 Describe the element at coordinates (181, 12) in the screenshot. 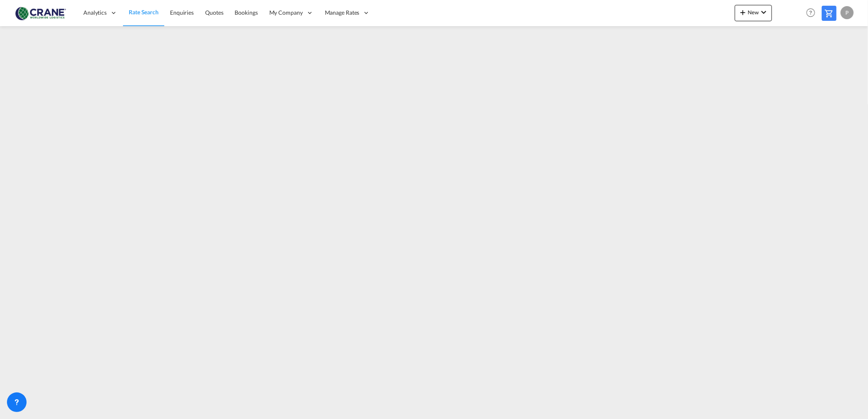

I see `span: Enquiries` at that location.